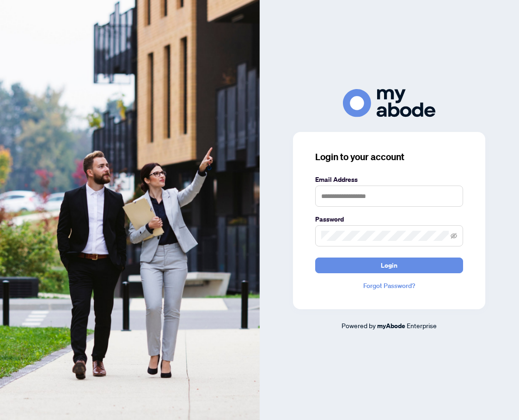  I want to click on h3: Login to your account, so click(389, 157).